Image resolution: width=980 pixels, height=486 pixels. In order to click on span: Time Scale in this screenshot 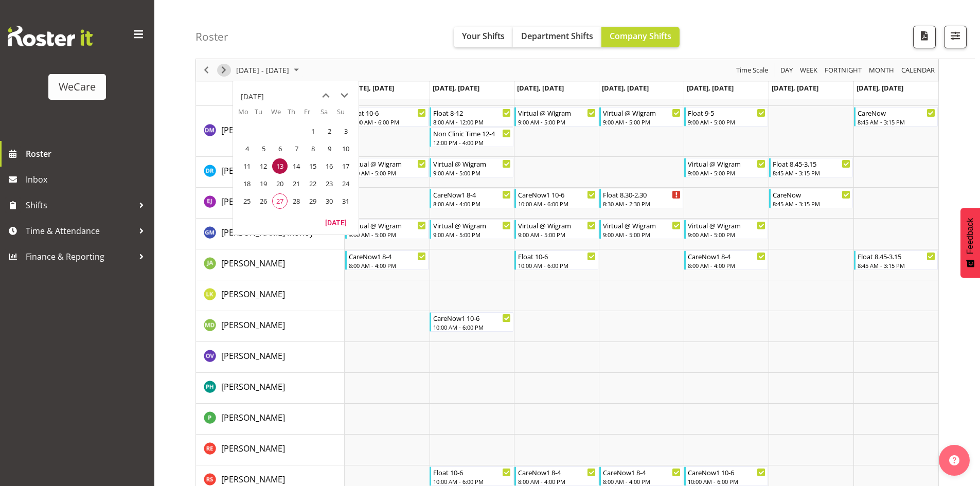, I will do `click(752, 70)`.